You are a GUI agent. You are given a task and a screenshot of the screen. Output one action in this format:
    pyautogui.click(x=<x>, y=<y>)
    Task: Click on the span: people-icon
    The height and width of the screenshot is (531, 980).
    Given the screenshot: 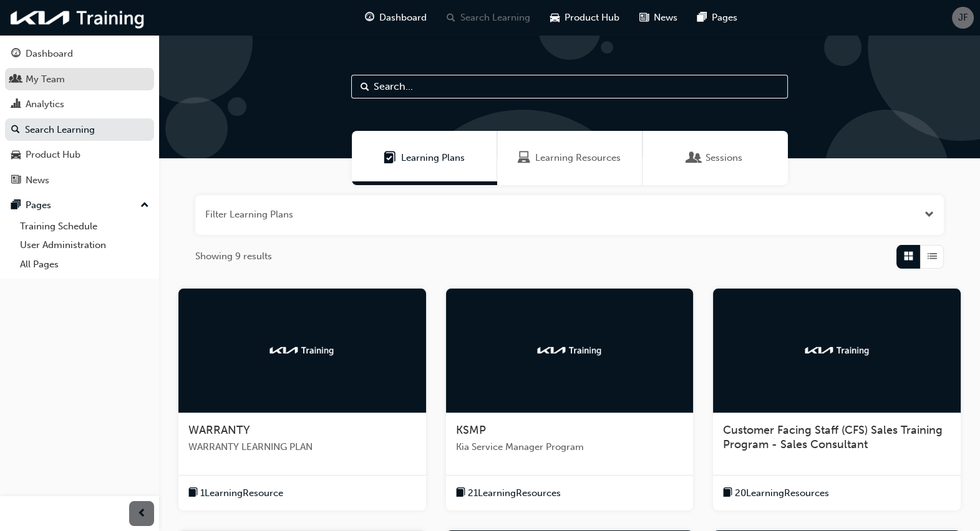 What is the action you would take?
    pyautogui.click(x=15, y=80)
    